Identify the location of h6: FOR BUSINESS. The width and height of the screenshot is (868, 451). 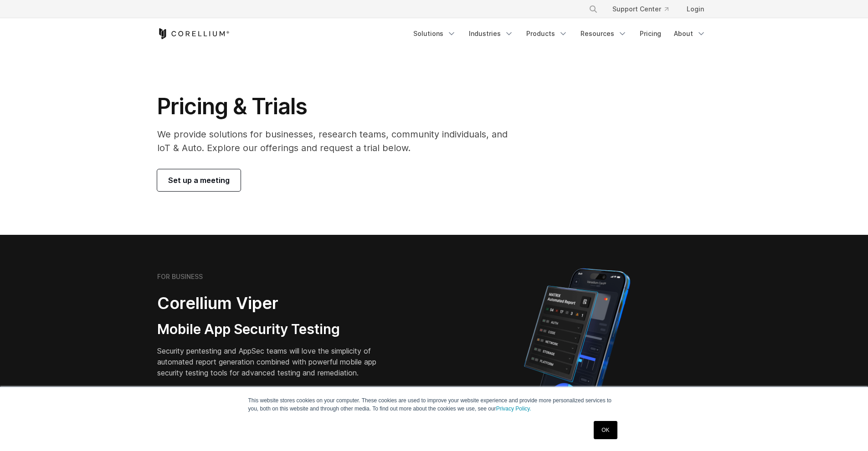
(180, 277).